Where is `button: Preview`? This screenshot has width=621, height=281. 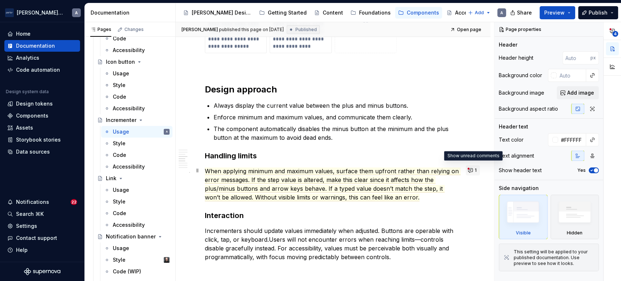
button: Preview is located at coordinates (558, 13).